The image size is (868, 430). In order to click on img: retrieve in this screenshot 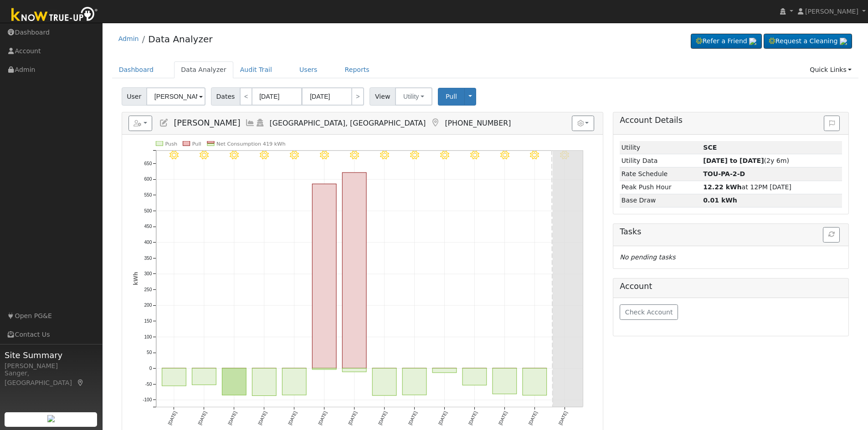, I will do `click(752, 42)`.